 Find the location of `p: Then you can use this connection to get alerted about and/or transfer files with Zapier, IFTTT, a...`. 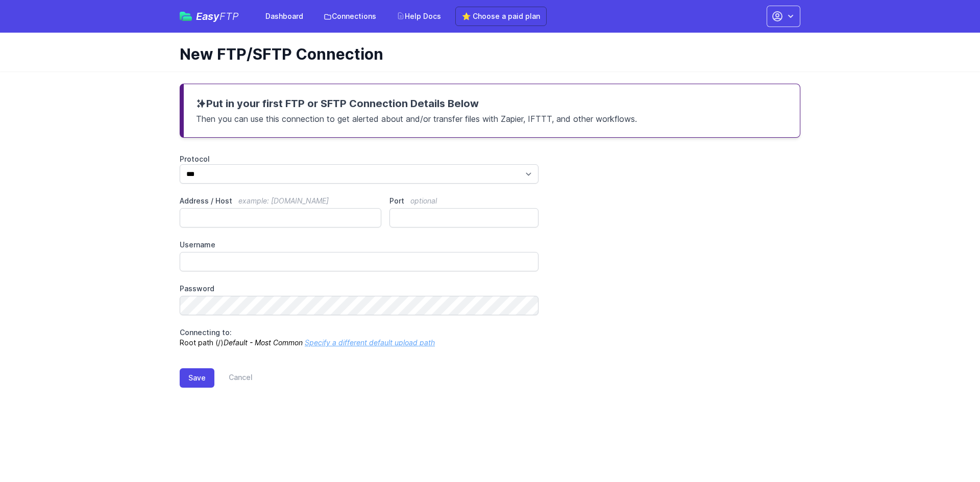

p: Then you can use this connection to get alerted about and/or transfer files with Zapier, IFTTT, a... is located at coordinates (492, 118).